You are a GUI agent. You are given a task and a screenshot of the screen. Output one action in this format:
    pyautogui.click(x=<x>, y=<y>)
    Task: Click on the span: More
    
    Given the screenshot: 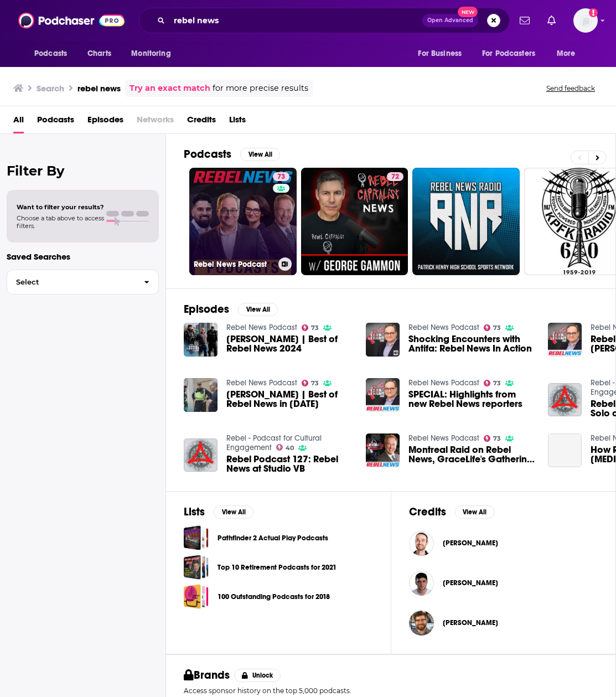 What is the action you would take?
    pyautogui.click(x=566, y=54)
    